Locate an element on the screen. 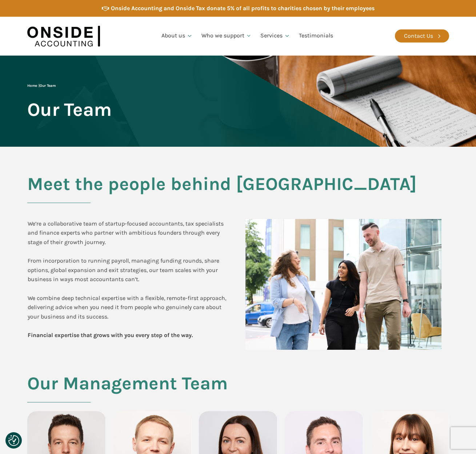  a: Who we support is located at coordinates (226, 36).